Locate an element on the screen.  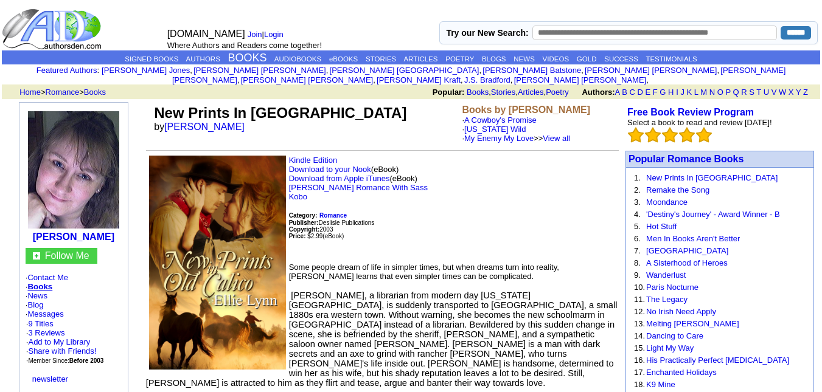
a: newsletter is located at coordinates (50, 379).